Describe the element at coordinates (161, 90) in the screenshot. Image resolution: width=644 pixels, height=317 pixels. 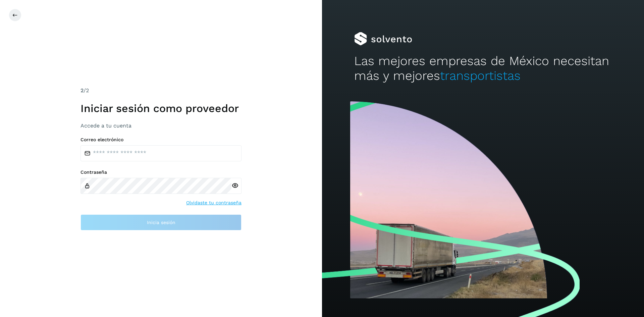
I see `div: /2` at that location.